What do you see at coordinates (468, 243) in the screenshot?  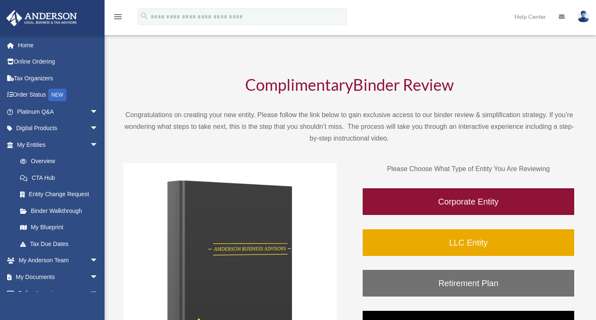 I see `a: LLC Entity` at bounding box center [468, 243].